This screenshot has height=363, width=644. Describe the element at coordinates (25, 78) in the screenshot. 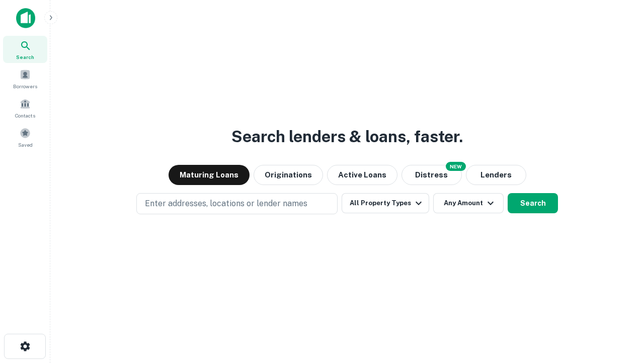

I see `div: Borrowers` at that location.